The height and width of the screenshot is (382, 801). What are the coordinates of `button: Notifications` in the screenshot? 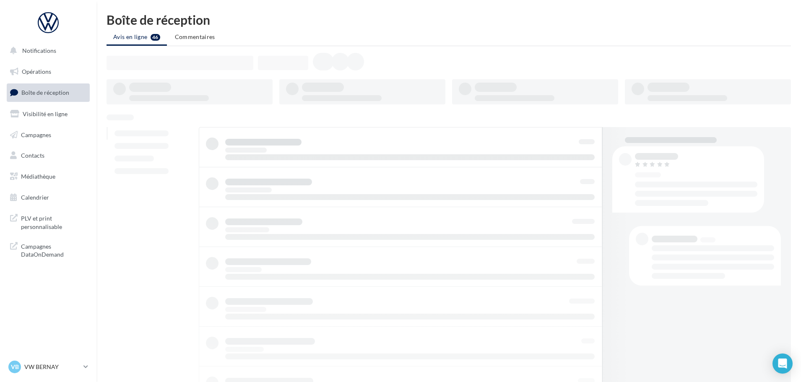 It's located at (47, 51).